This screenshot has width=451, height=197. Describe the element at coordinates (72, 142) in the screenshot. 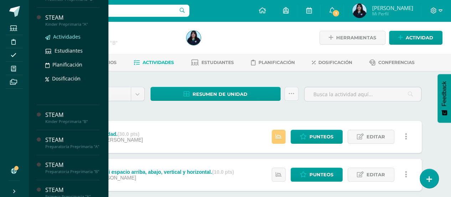

I see `a: STEAMPreparatoria Preprimaria "A"` at that location.